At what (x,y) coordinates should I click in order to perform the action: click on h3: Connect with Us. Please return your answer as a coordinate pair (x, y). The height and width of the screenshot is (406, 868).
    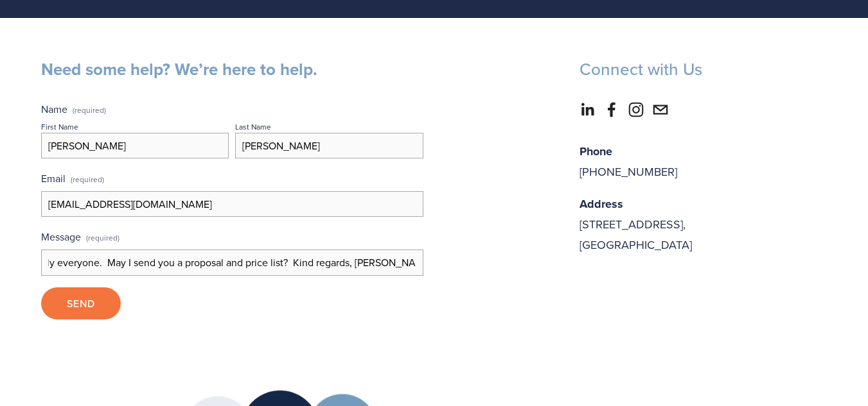
    Looking at the image, I should click on (703, 70).